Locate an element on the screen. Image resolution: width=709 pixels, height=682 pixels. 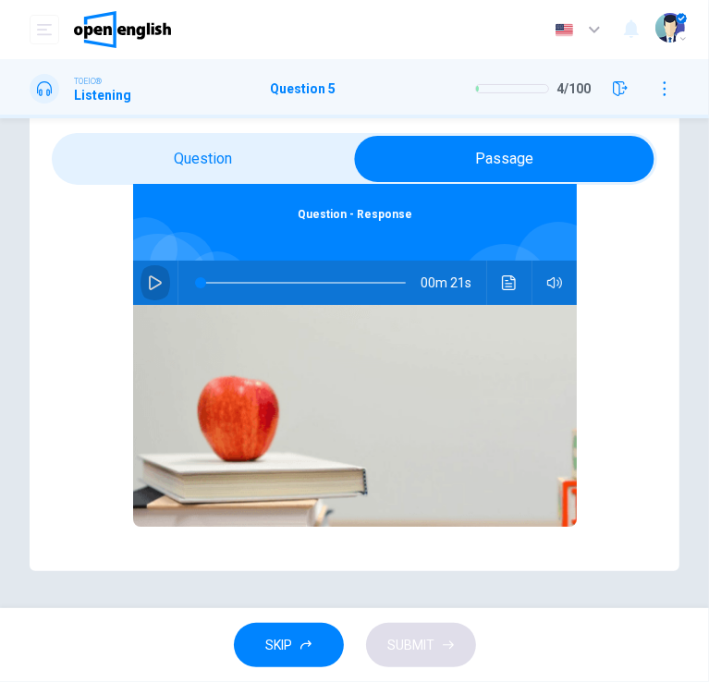
img: OpenEnglish logo is located at coordinates (122, 30).